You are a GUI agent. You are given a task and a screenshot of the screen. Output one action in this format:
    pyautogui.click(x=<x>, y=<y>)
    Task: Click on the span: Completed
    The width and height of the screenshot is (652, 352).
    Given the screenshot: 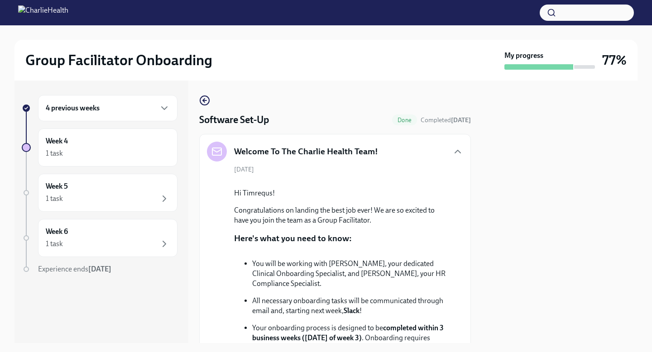 What is the action you would take?
    pyautogui.click(x=446, y=120)
    